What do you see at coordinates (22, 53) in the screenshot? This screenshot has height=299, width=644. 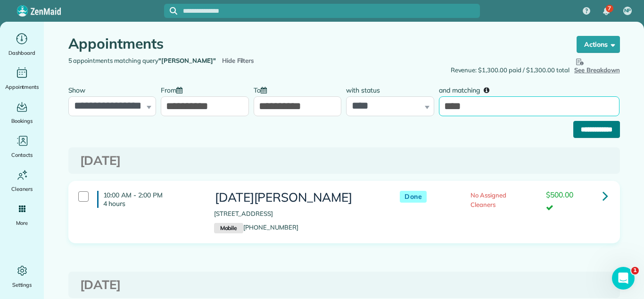 I see `span: Dashboard` at bounding box center [22, 53].